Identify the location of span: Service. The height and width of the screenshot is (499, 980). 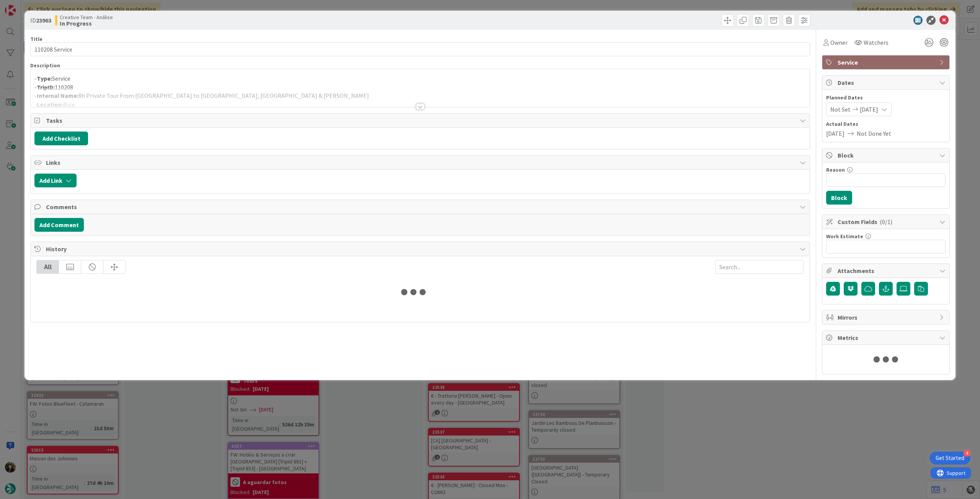
(886, 62).